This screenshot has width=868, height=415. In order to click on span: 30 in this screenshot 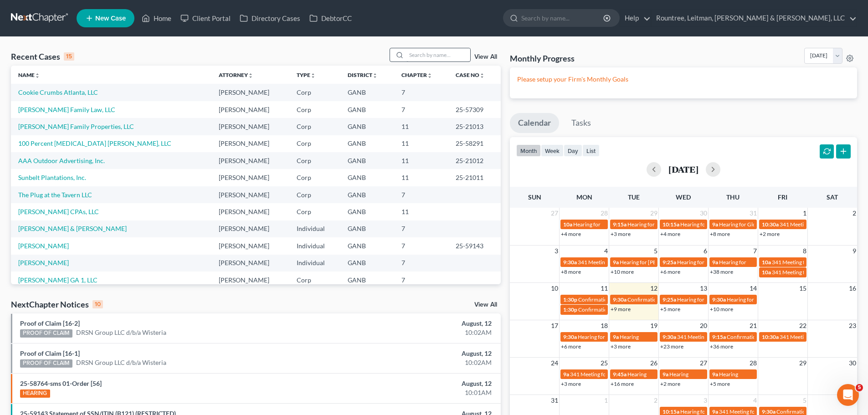, I will do `click(704, 213)`.